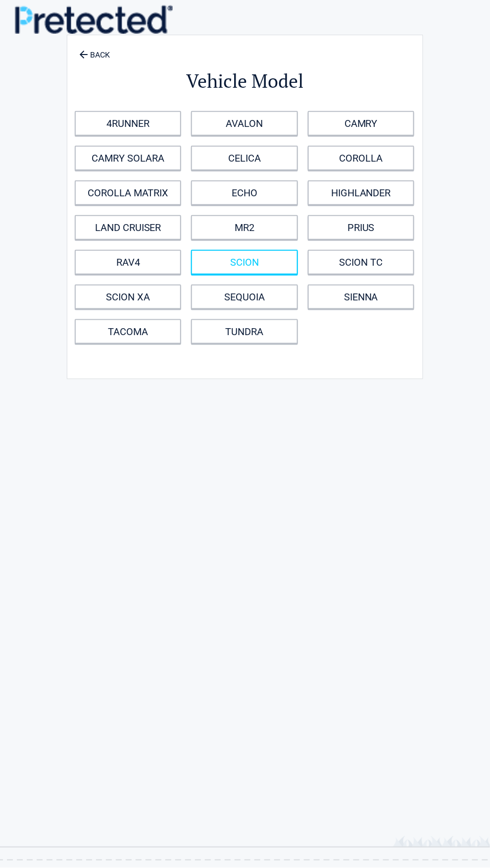 Image resolution: width=490 pixels, height=868 pixels. I want to click on h2: Vehicle Model, so click(245, 81).